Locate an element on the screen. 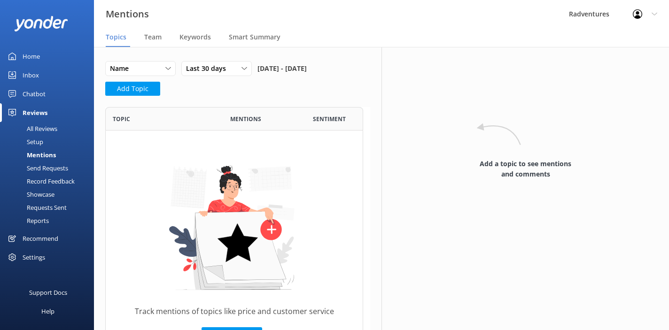 The height and width of the screenshot is (330, 669). div: Send Requests is located at coordinates (37, 168).